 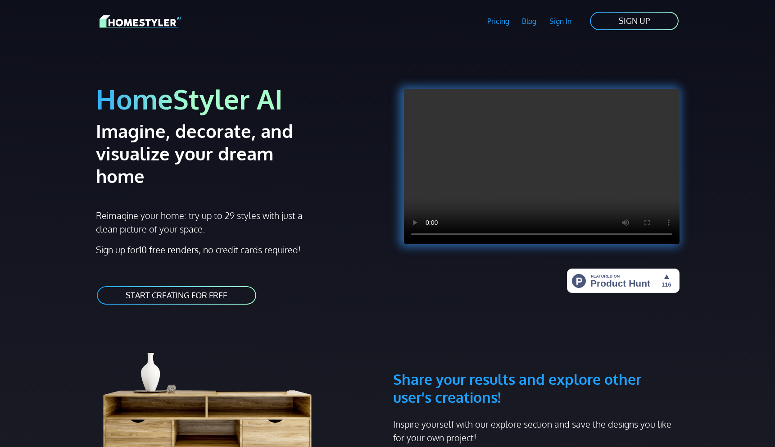 What do you see at coordinates (529, 21) in the screenshot?
I see `a: Blog` at bounding box center [529, 21].